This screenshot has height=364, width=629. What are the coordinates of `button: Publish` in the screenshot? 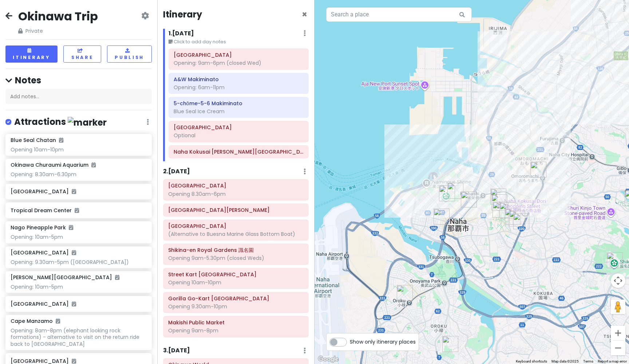 It's located at (129, 54).